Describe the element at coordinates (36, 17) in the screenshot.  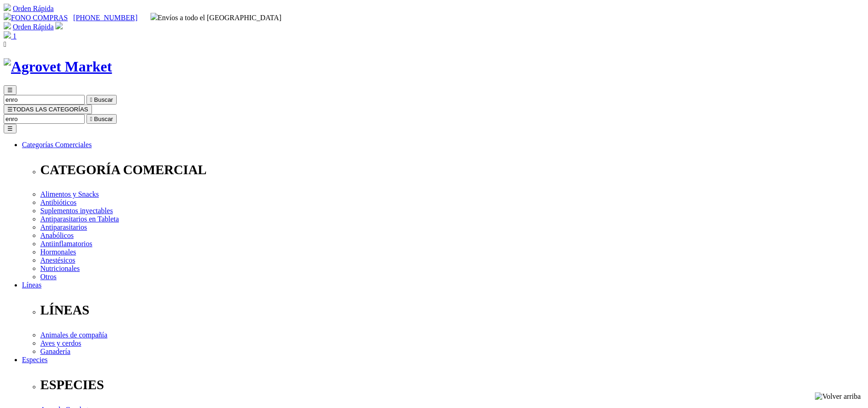
I see `a: FONO COMPRAS` at that location.